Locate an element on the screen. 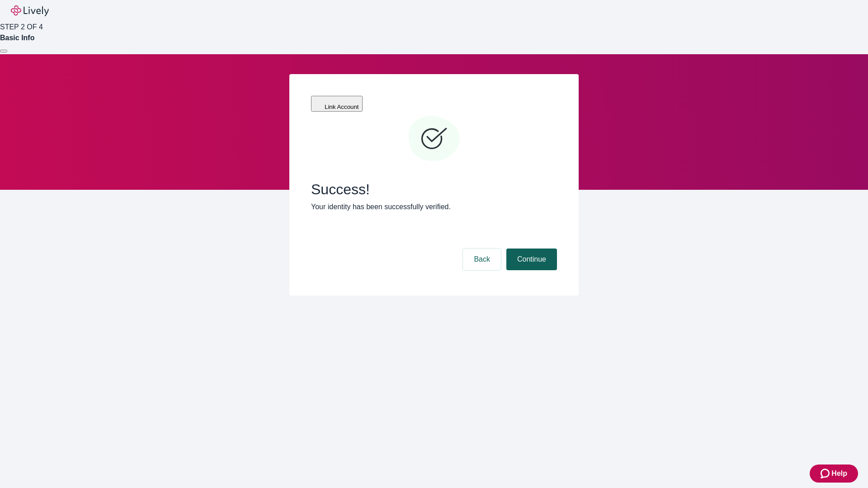 This screenshot has width=868, height=488. svg: Zendesk support icon is located at coordinates (826, 474).